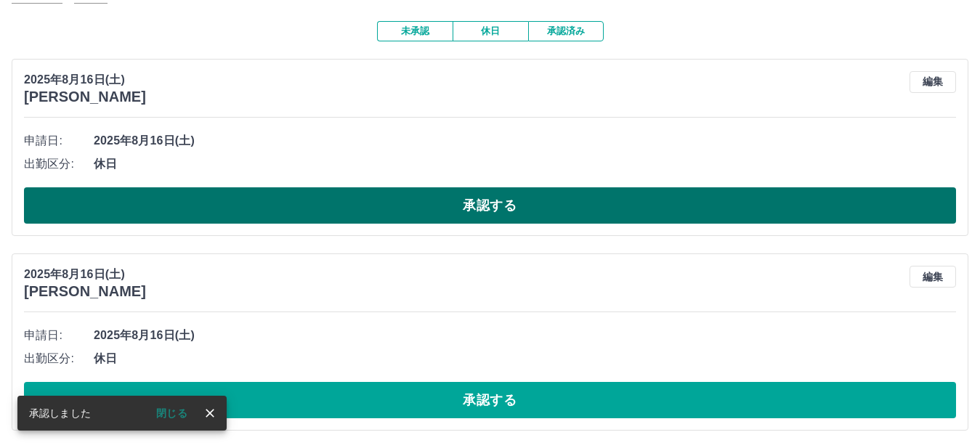  I want to click on button: 閉じる, so click(171, 413).